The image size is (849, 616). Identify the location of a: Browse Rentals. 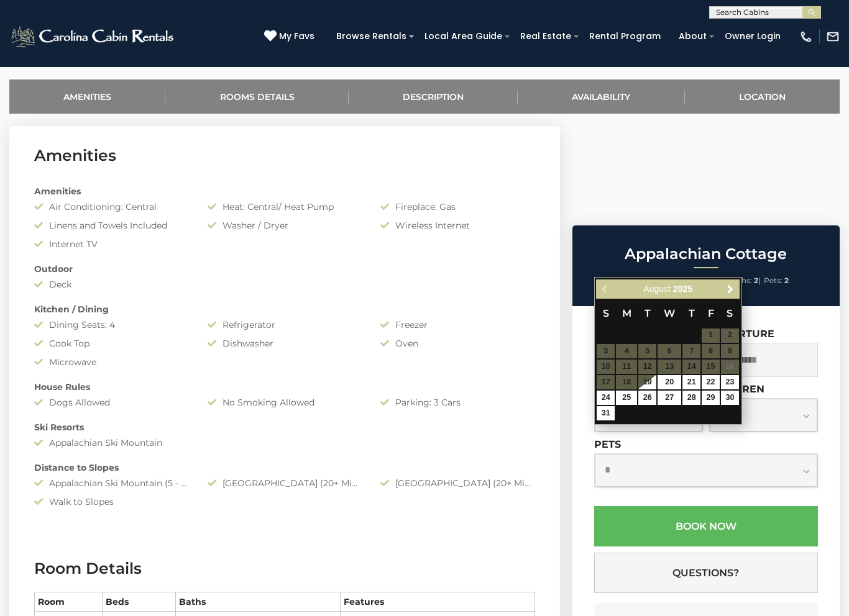
(371, 36).